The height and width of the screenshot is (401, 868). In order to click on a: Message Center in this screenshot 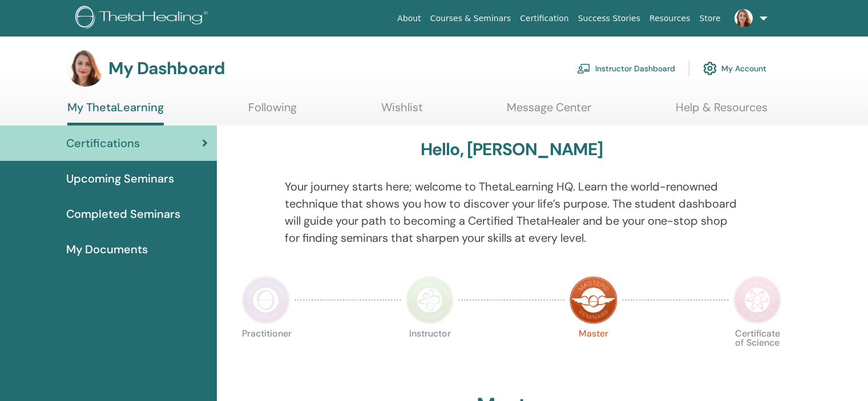, I will do `click(549, 111)`.